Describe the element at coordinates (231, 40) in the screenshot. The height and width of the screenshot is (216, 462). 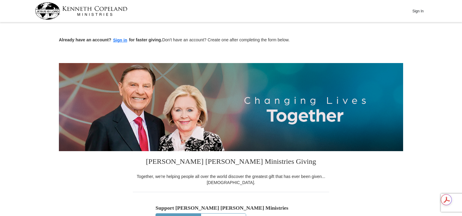
I see `p: Don't have an account? Create one after completing the form below.` at that location.